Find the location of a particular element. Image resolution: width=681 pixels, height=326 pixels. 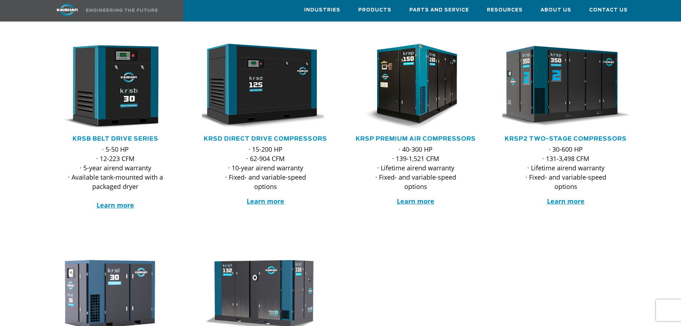

p: · 15-200 HP · 62-904 CFM · 10-year airend warranty · Fixed- and variable-speed options is located at coordinates (266, 168).